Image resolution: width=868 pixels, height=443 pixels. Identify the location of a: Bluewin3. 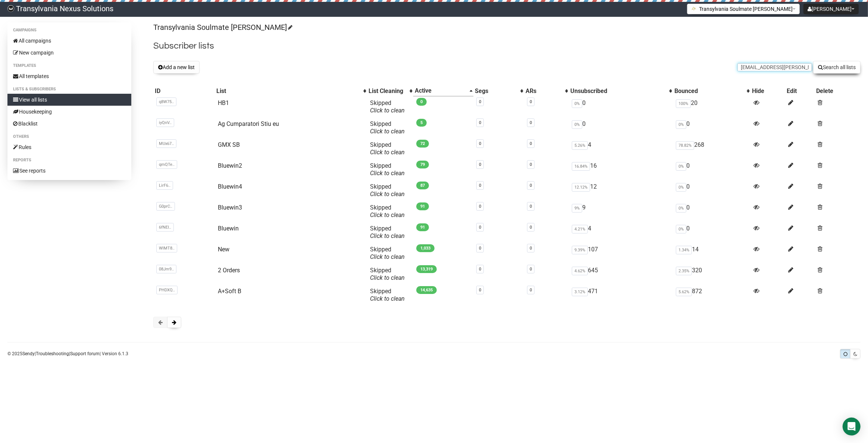
(230, 207).